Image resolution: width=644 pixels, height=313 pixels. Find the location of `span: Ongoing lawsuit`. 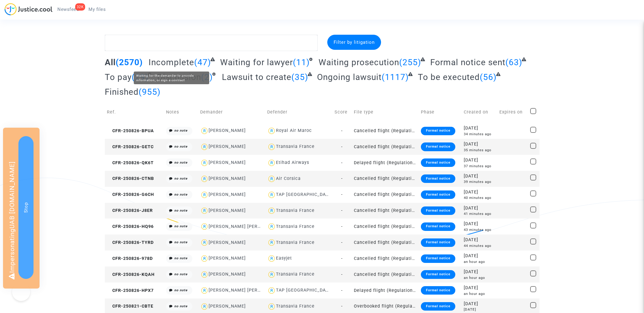

span: Ongoing lawsuit is located at coordinates (349, 77).